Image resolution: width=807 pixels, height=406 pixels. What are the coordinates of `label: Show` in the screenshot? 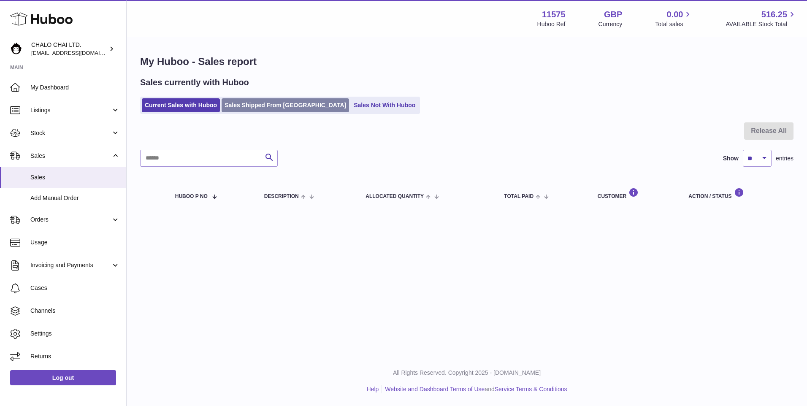 It's located at (731, 158).